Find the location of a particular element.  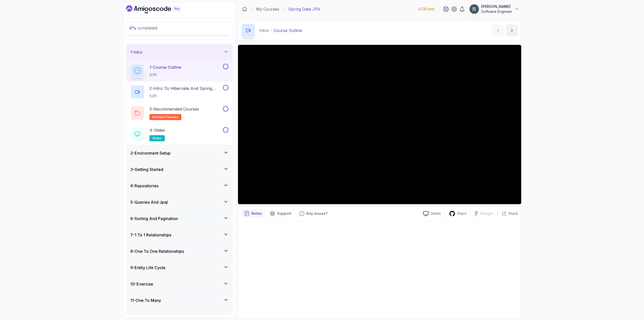

p: 3 - Recommended Courses is located at coordinates (174, 109).